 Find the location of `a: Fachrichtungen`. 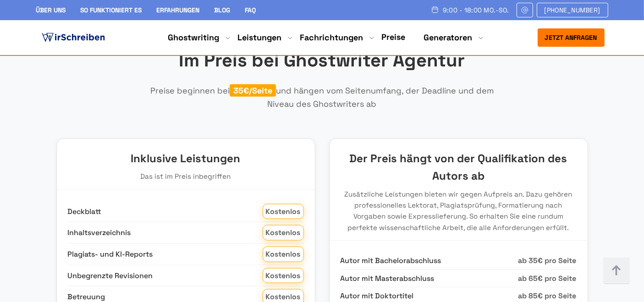

a: Fachrichtungen is located at coordinates (332, 38).